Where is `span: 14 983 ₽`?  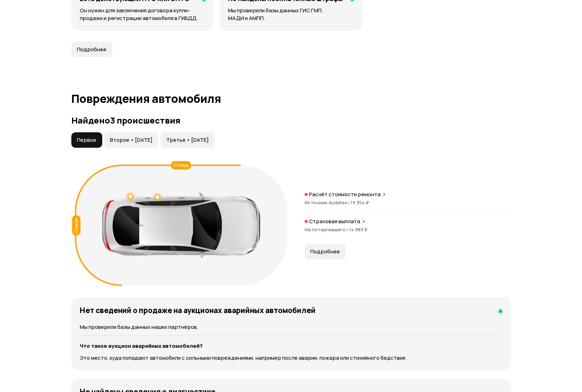
span: 14 983 ₽ is located at coordinates (358, 230).